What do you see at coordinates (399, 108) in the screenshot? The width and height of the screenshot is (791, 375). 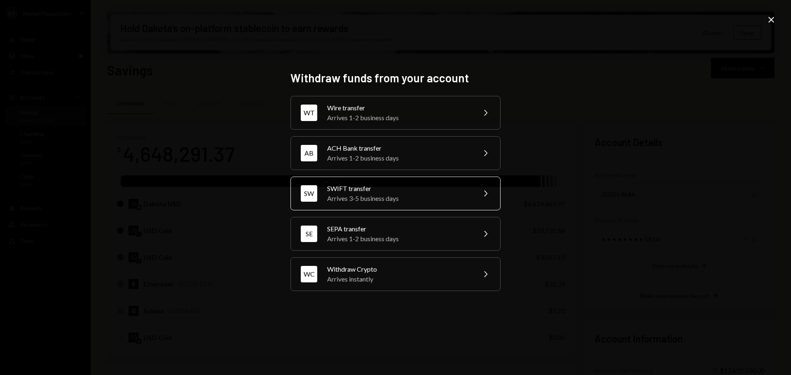 I see `div: Wire transfer` at bounding box center [399, 108].